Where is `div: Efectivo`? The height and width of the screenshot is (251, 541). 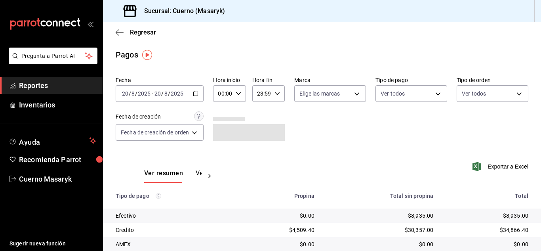
div: Efectivo is located at coordinates (174, 215).